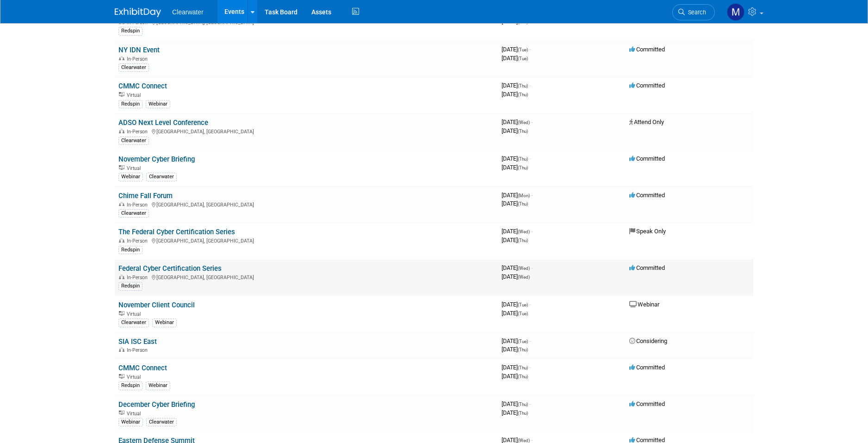 This screenshot has width=868, height=443. What do you see at coordinates (188, 12) in the screenshot?
I see `span: Clearwater` at bounding box center [188, 12].